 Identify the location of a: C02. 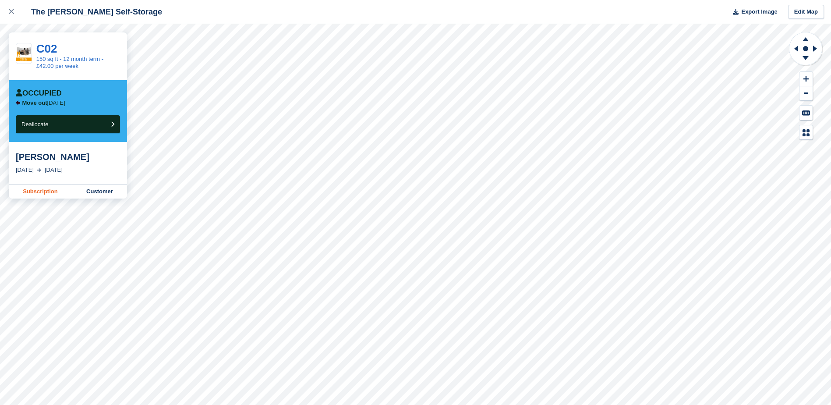
(47, 49).